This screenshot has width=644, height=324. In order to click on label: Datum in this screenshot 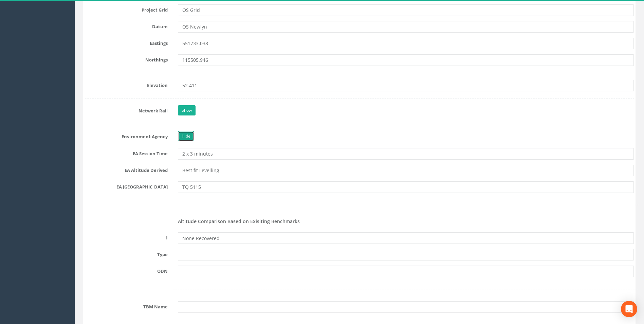, I will do `click(126, 26)`.